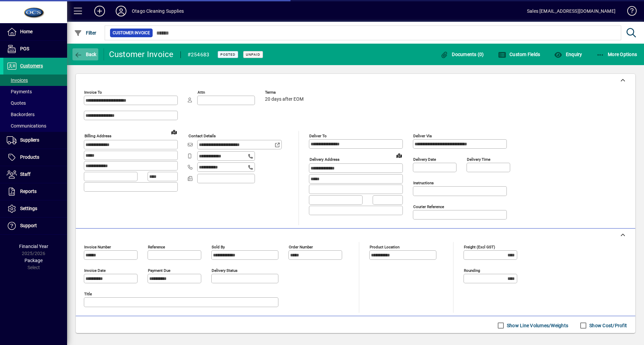  Describe the element at coordinates (85, 33) in the screenshot. I see `button: Filter` at that location.